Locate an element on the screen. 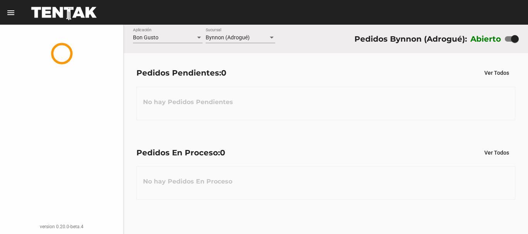 The width and height of the screenshot is (528, 234). mat-icon: menu is located at coordinates (11, 13).